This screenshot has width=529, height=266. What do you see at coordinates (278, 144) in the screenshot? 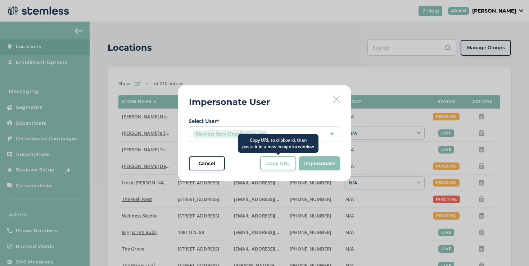
I see `div: Copy URL to clipboard, then paste it in a new incognito window` at bounding box center [278, 144].